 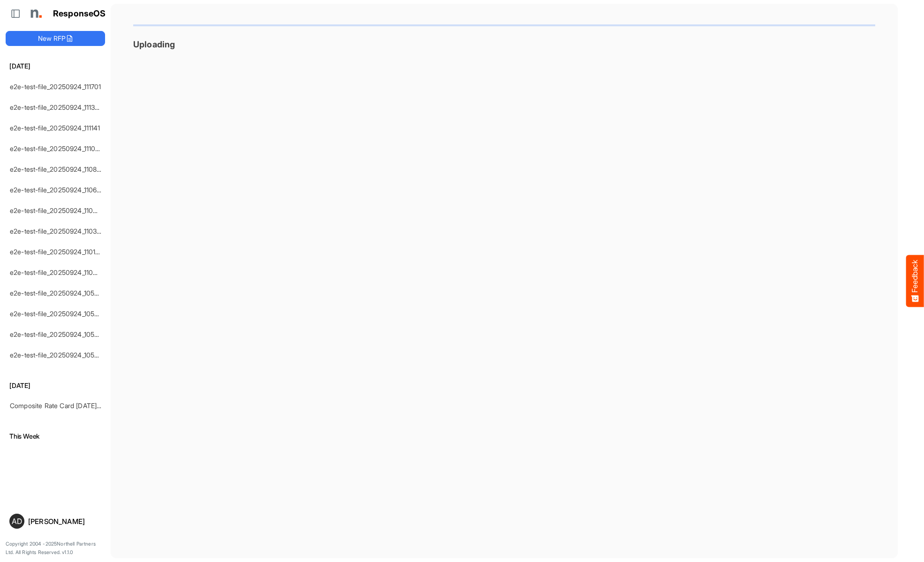 What do you see at coordinates (57, 292) in the screenshot?
I see `a: e2e-test-file_20250924_105914` at bounding box center [57, 292].